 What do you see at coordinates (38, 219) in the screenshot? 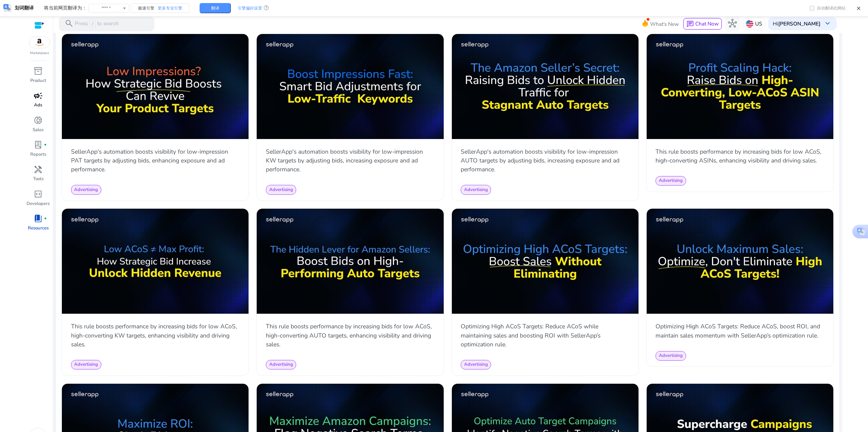
I see `span: book_4` at bounding box center [38, 219].